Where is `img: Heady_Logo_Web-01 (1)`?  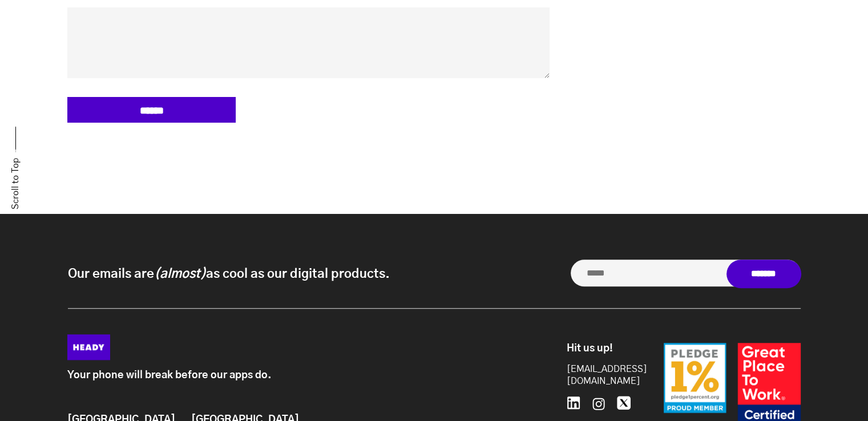
img: Heady_Logo_Web-01 (1) is located at coordinates (89, 346).